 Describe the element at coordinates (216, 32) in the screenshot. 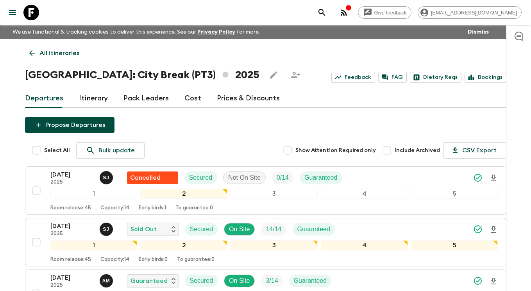

I see `a: Privacy Policy` at that location.